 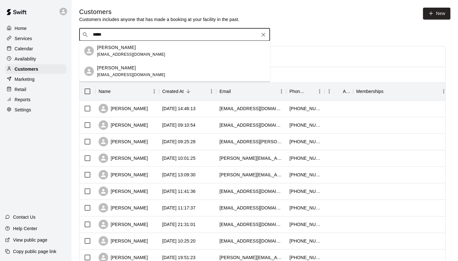 What do you see at coordinates (251, 174) in the screenshot?
I see `div: logan.dietel@gmail.com` at bounding box center [251, 174].